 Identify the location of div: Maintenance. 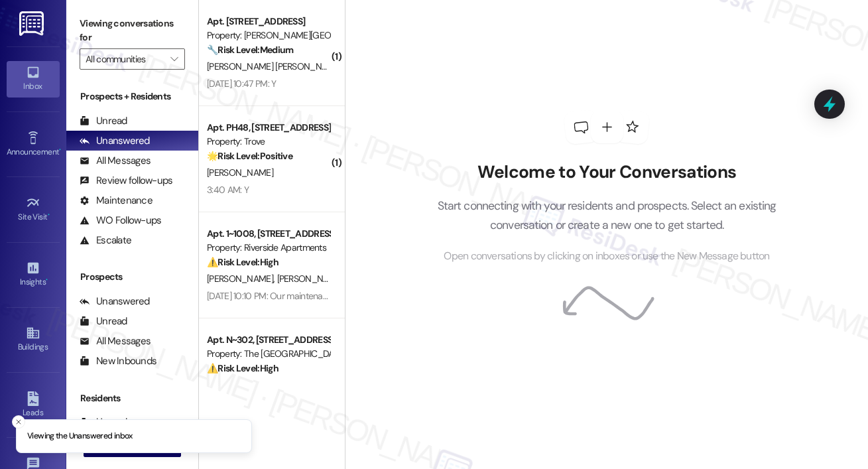
(116, 201).